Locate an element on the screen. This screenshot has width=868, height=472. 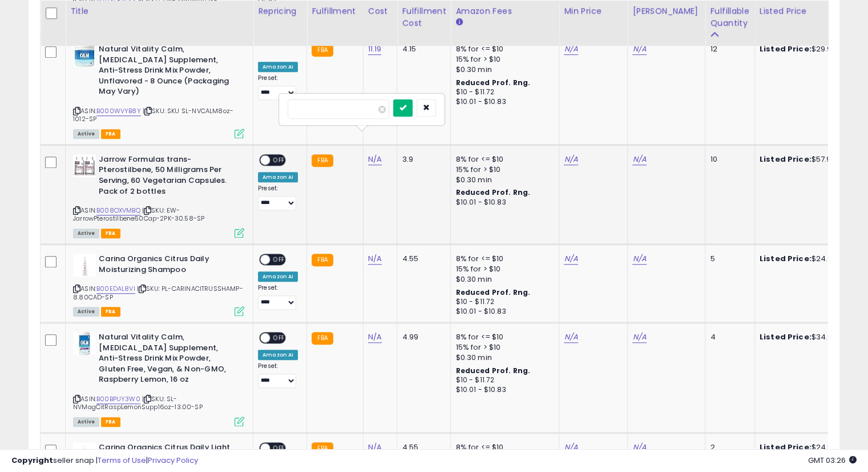
div: $34.99 is located at coordinates (807, 337).